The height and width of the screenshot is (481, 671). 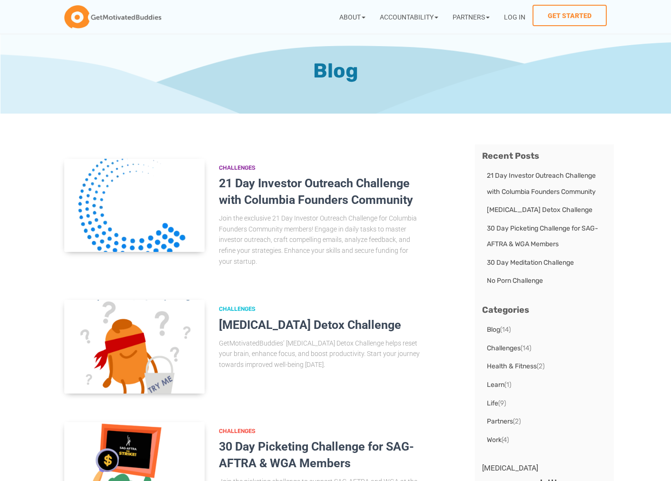 I want to click on a: Work, so click(x=494, y=440).